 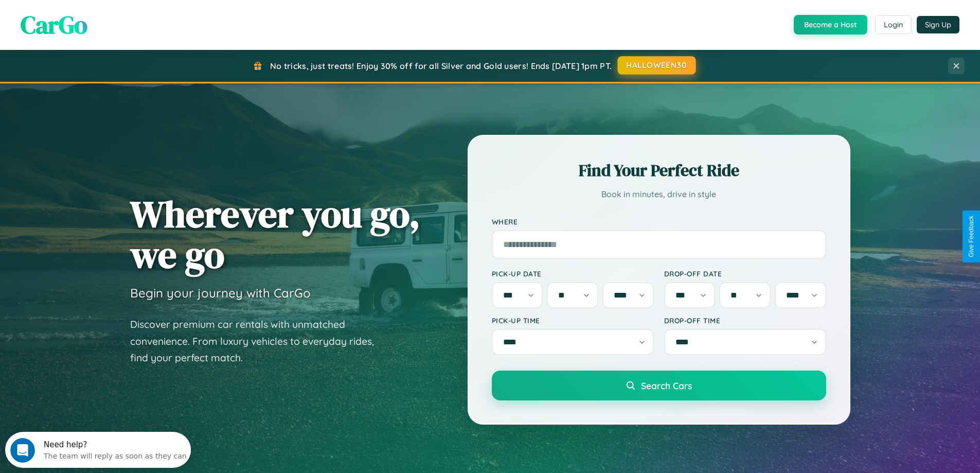 I want to click on button: HALLOWEEN30, so click(x=657, y=65).